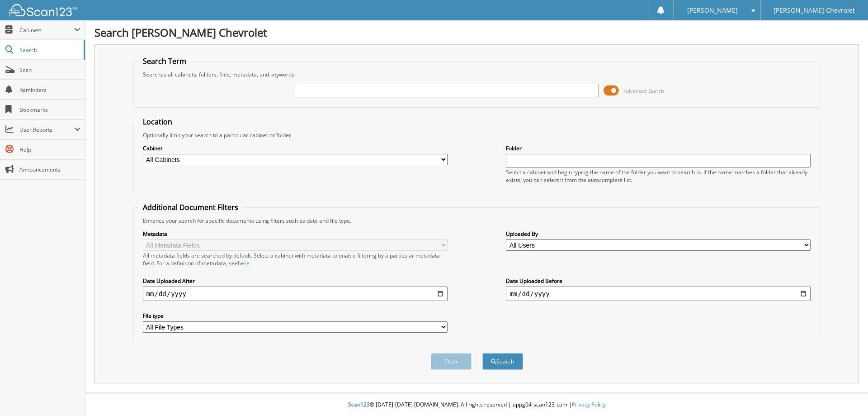 This screenshot has height=416, width=868. What do you see at coordinates (50, 149) in the screenshot?
I see `span: Help` at bounding box center [50, 149].